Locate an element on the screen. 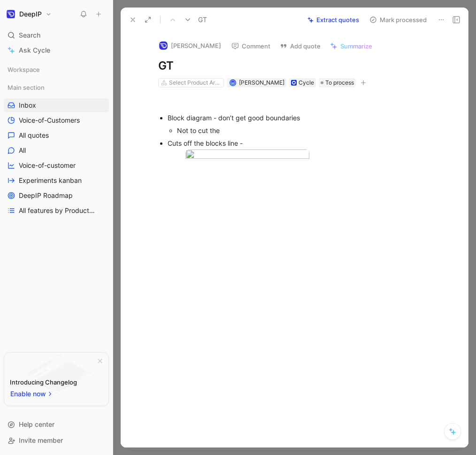  div: Block diagram - don’t get good boundaries is located at coordinates (309, 117).